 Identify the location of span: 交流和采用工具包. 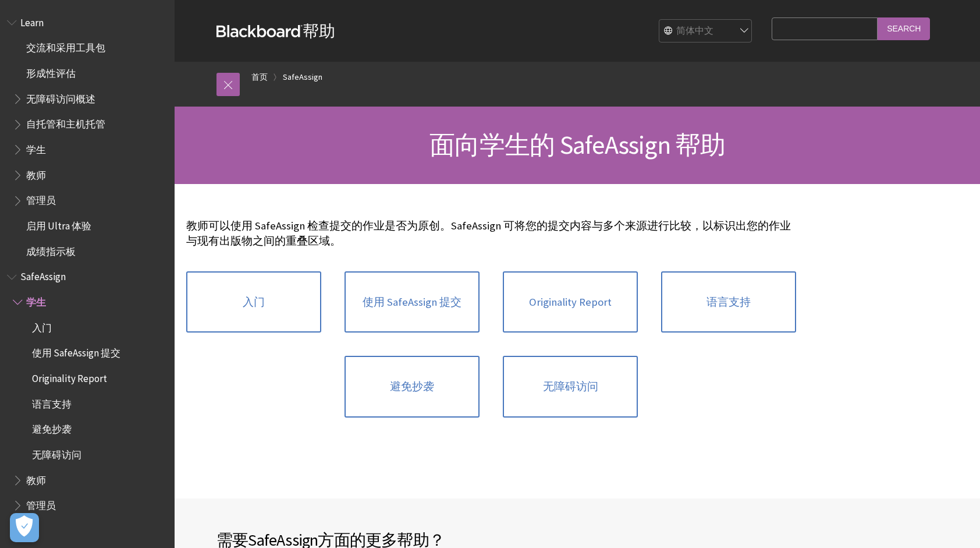
(66, 46).